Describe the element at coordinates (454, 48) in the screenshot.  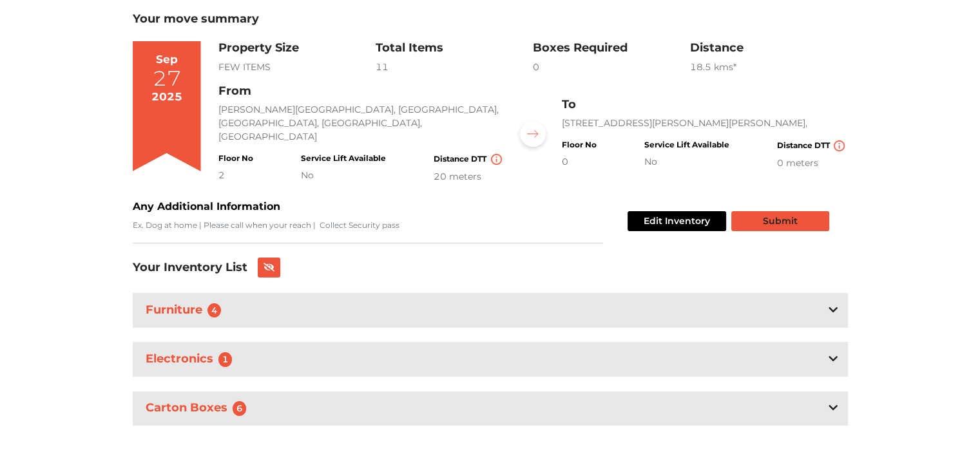
I see `h3: Total Items` at that location.